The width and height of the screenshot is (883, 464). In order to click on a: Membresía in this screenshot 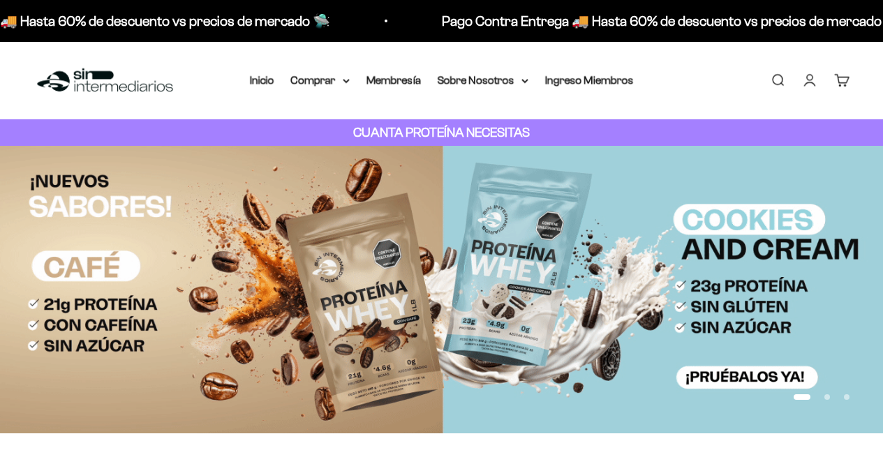, I will do `click(394, 80)`.